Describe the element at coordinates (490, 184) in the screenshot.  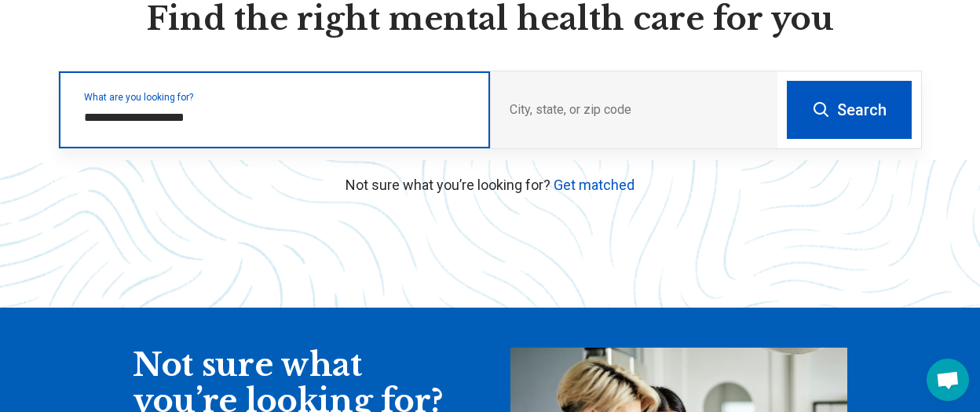
I see `p: Not sure what you’re looking for?` at that location.